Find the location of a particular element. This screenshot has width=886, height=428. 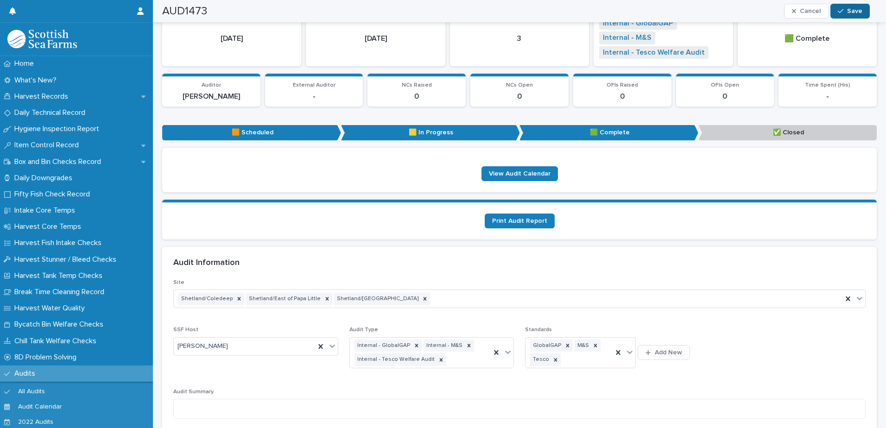

p: Daily Downgrades is located at coordinates (45, 178).